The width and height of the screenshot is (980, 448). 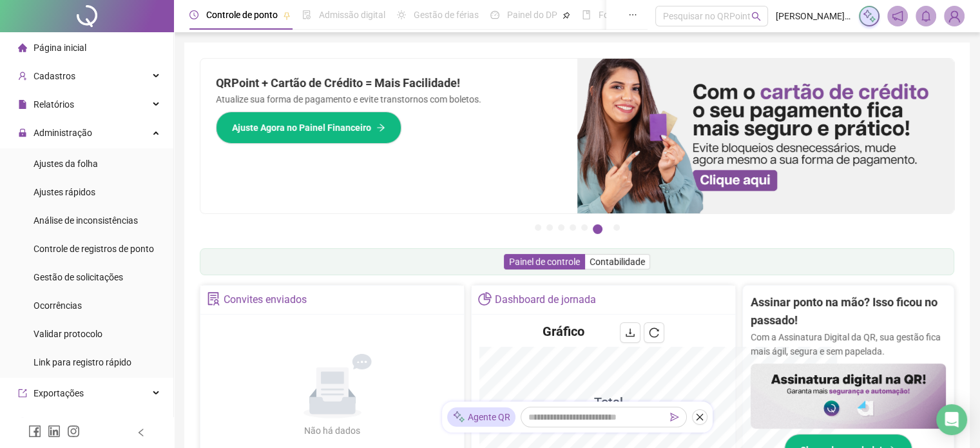 I want to click on span: notification, so click(x=898, y=16).